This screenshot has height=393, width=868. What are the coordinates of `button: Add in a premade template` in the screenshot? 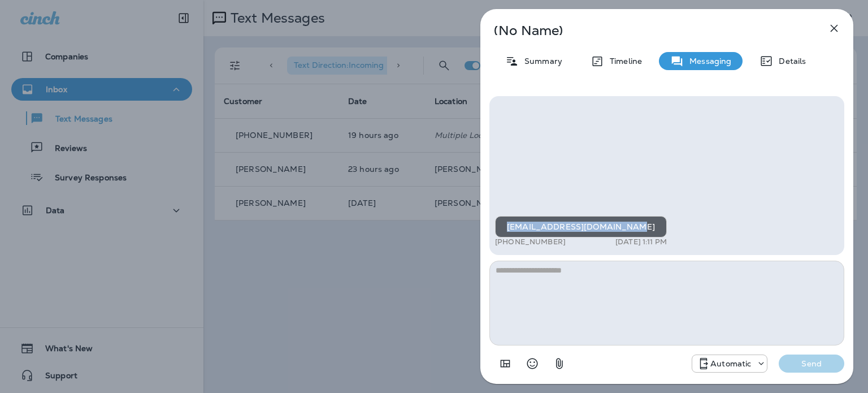 It's located at (505, 364).